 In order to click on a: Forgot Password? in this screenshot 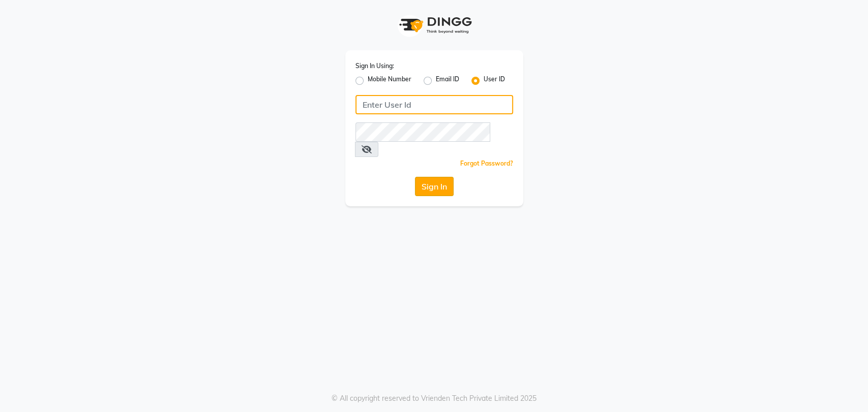, I will do `click(487, 163)`.